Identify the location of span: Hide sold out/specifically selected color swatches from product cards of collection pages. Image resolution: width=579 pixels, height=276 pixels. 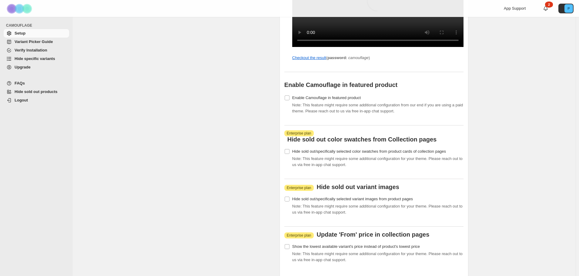
(369, 151).